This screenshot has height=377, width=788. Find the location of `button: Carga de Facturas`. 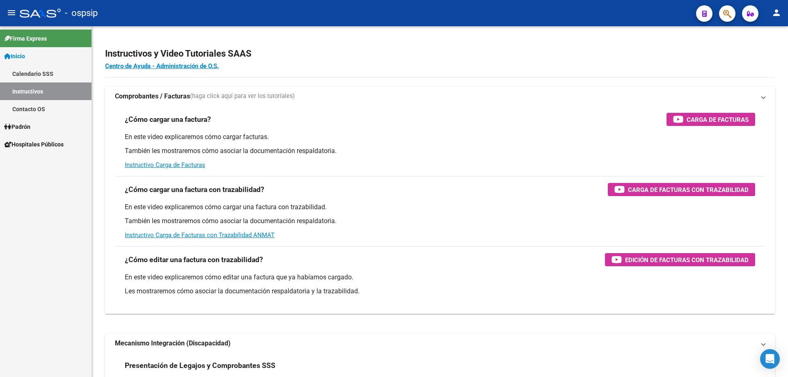

button: Carga de Facturas is located at coordinates (711, 119).